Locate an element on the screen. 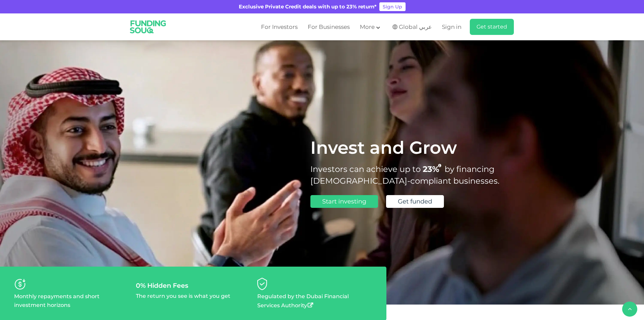 This screenshot has width=644, height=320. span: Start investing is located at coordinates (344, 202).